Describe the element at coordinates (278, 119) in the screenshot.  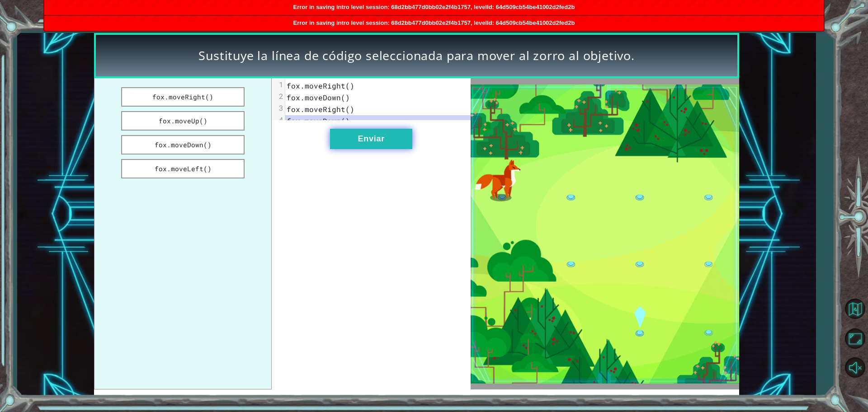
I see `div: 4` at that location.